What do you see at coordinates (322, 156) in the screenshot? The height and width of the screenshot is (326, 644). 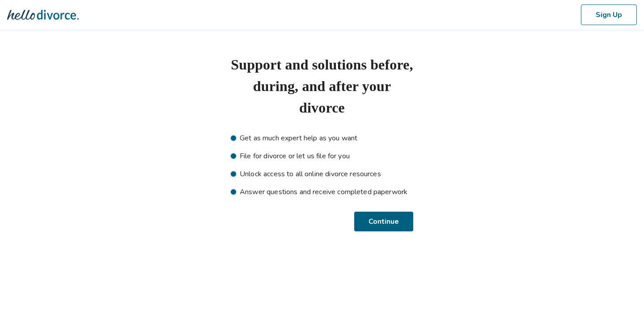 I see `li: File for divorce or let us file for you` at bounding box center [322, 156].